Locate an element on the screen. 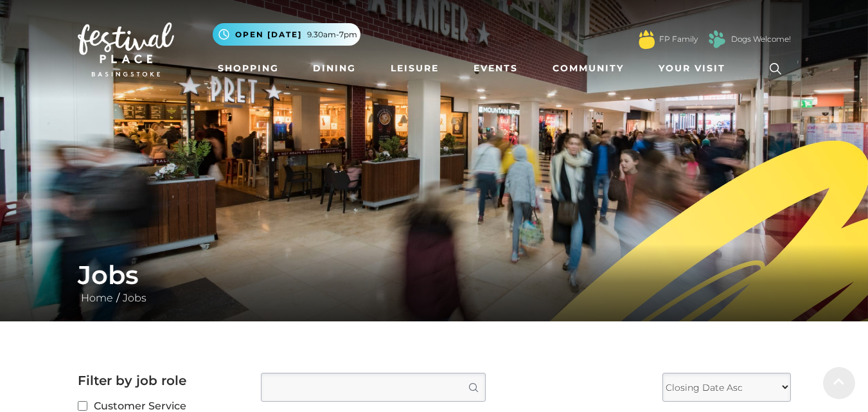 Image resolution: width=868 pixels, height=412 pixels. span: Your Visit is located at coordinates (692, 68).